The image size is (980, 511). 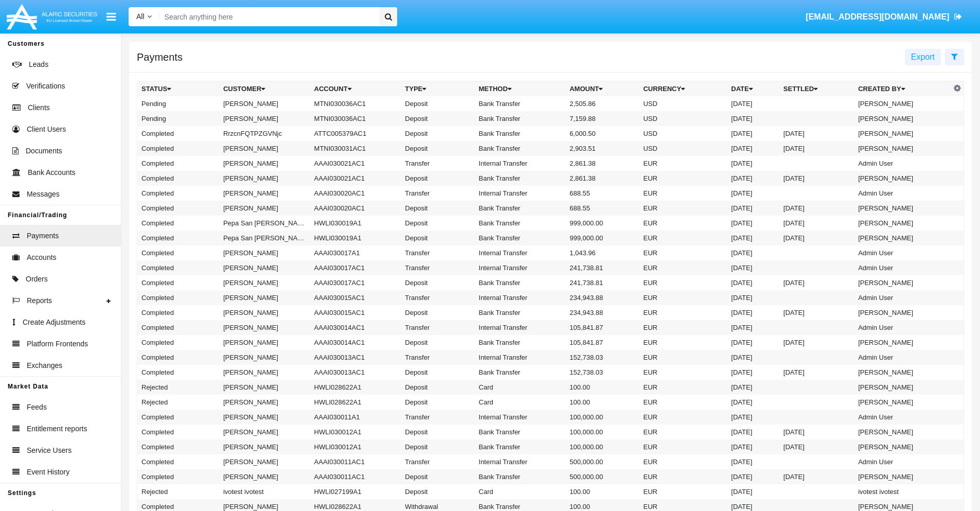 What do you see at coordinates (49, 450) in the screenshot?
I see `span: Service Users` at bounding box center [49, 450].